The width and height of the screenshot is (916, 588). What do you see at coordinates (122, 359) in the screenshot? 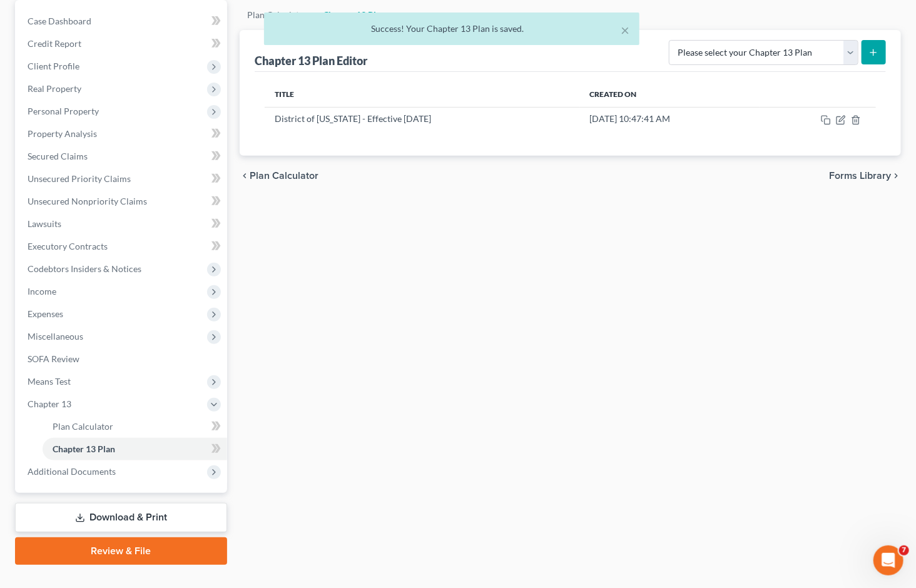
I see `a: SOFA Review` at bounding box center [122, 359].